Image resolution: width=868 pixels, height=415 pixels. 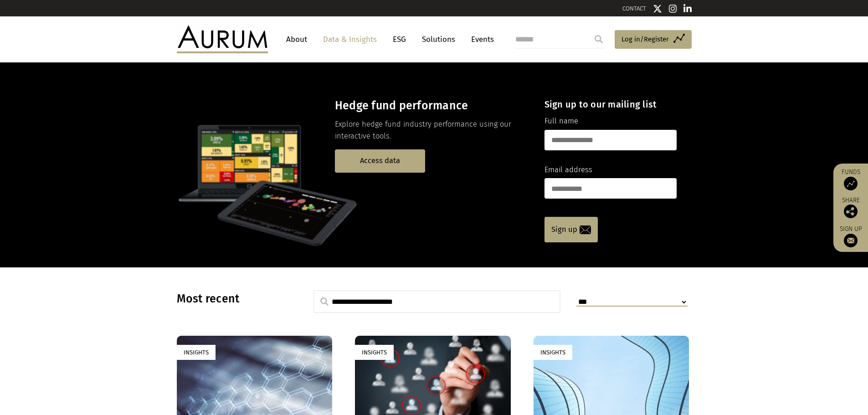 I want to click on a: Data & Insights, so click(x=350, y=39).